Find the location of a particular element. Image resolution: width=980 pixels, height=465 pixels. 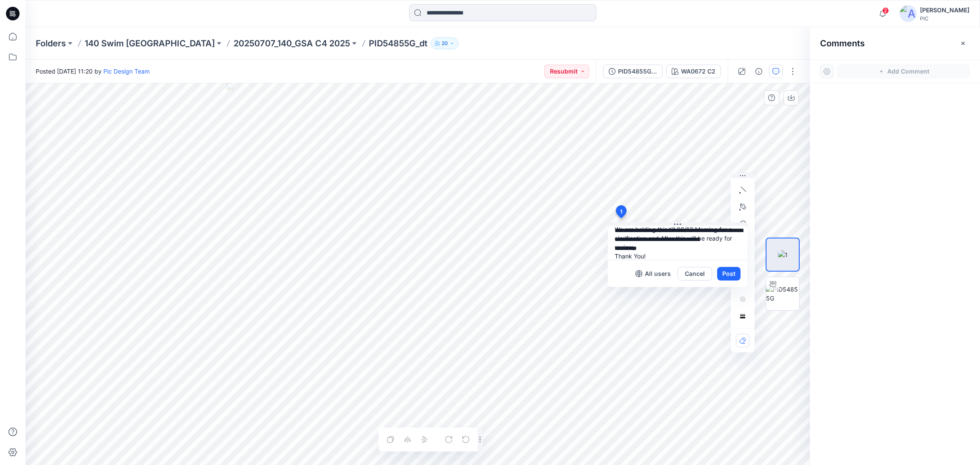

button: Add Comment is located at coordinates (904, 71).